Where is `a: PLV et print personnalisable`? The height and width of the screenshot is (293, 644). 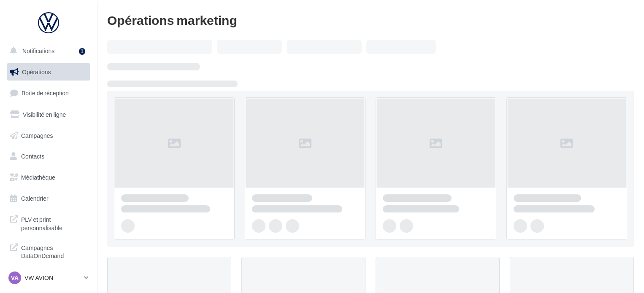 a: PLV et print personnalisable is located at coordinates (49, 223).